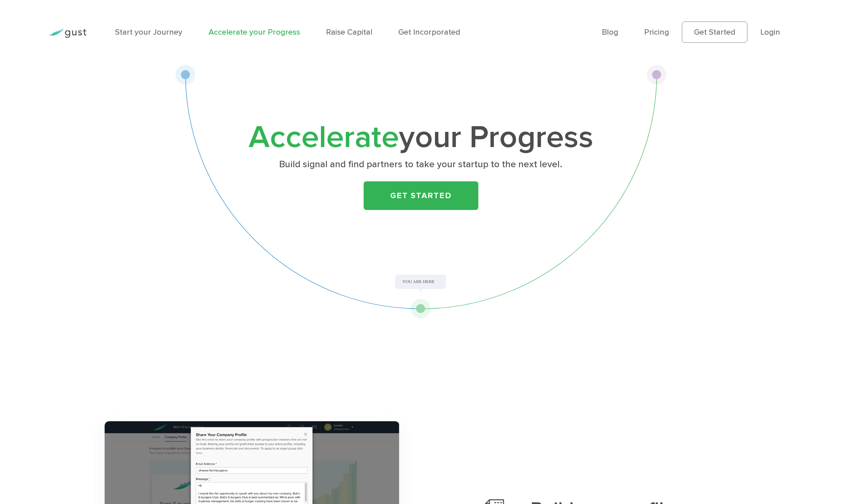  What do you see at coordinates (255, 32) in the screenshot?
I see `a: Accelerate your Progress` at bounding box center [255, 32].